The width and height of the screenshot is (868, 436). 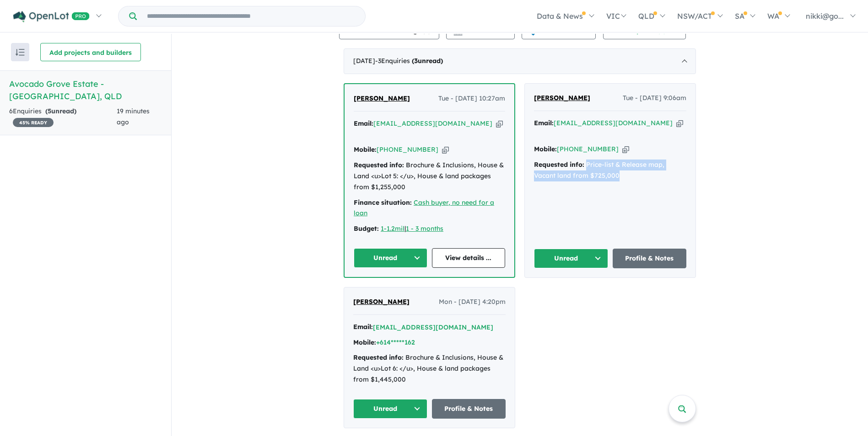 What do you see at coordinates (52, 17) in the screenshot?
I see `img: Openlot PRO Logo White` at bounding box center [52, 17].